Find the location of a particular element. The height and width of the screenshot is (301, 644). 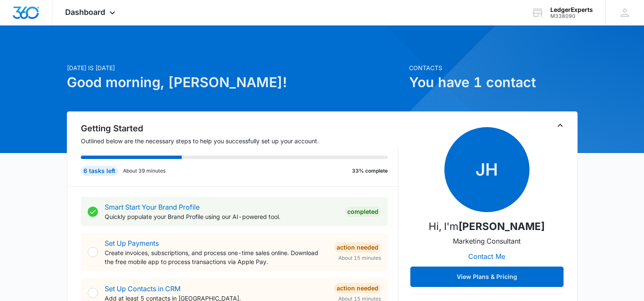

a: Smart Start Your Brand Profile is located at coordinates (152, 207).